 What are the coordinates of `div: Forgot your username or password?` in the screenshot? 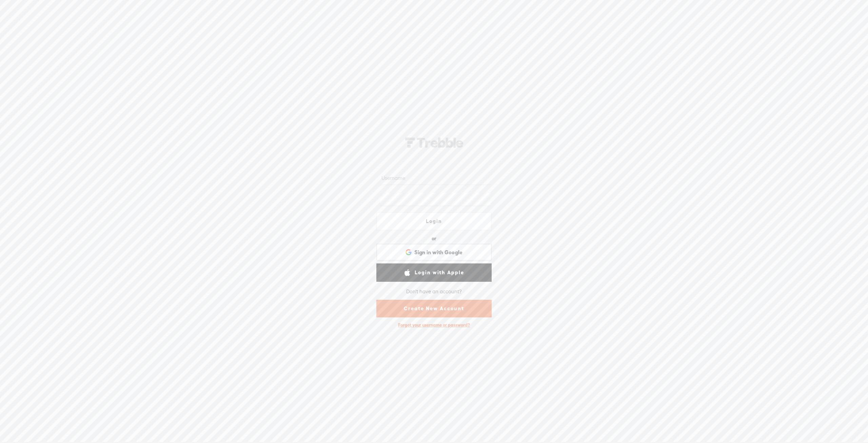 It's located at (434, 325).